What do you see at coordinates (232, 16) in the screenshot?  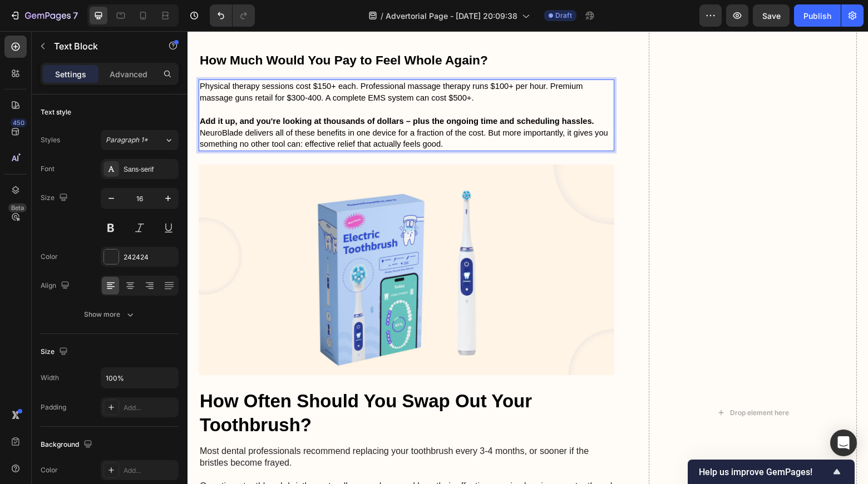 I see `div: Undo/Redo` at bounding box center [232, 16].